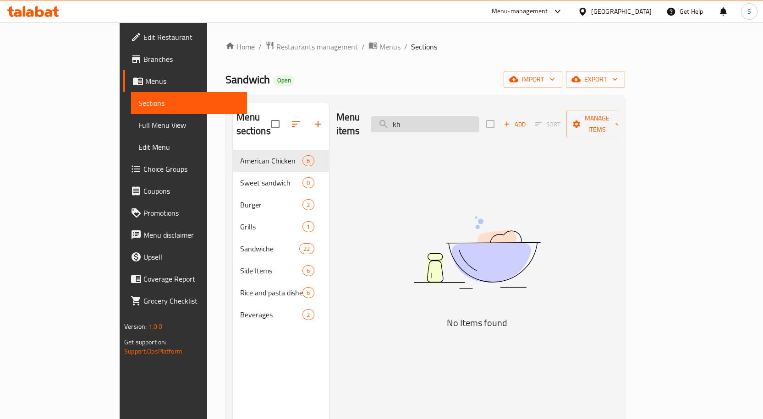  I want to click on h2: Menu sections, so click(254, 124).